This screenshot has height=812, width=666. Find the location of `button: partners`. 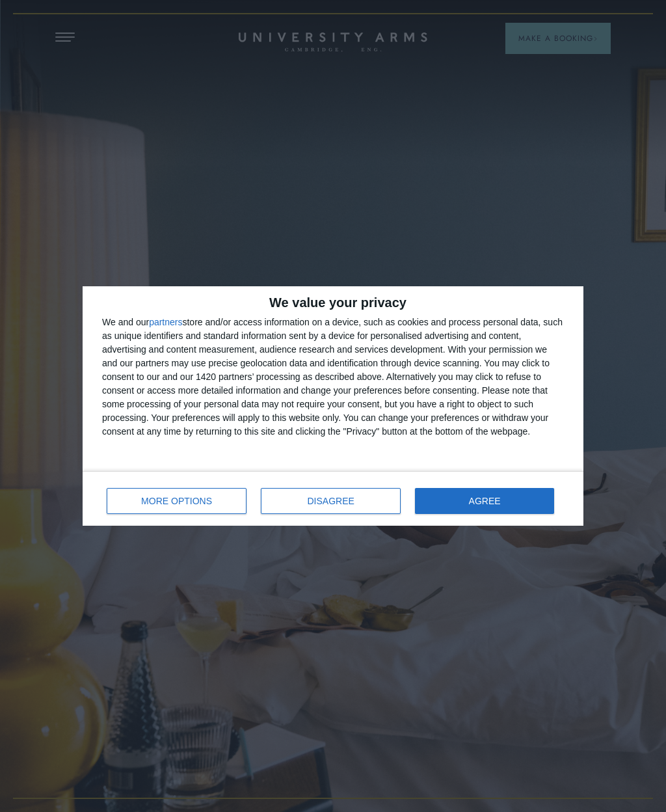

button: partners is located at coordinates (165, 322).